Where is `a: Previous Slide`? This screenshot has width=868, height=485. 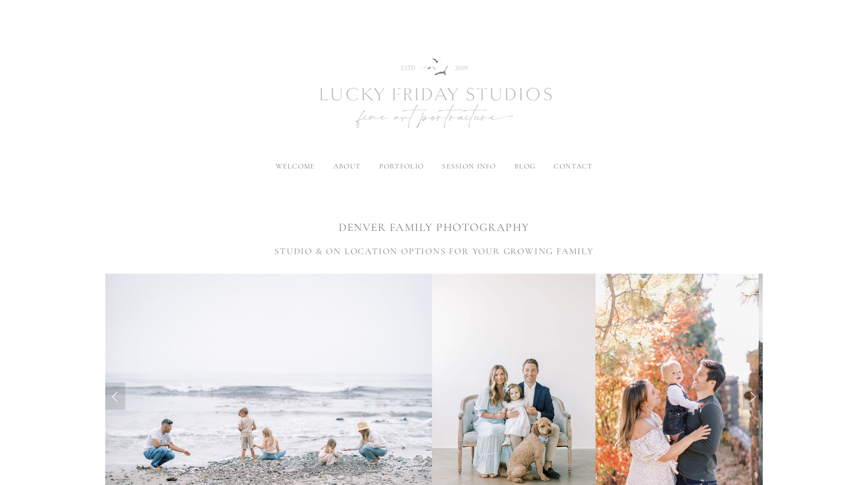 a: Previous Slide is located at coordinates (115, 396).